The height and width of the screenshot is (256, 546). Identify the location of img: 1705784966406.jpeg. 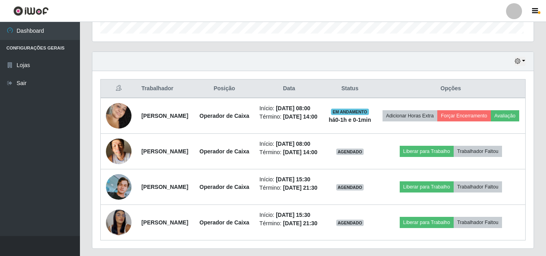
(119, 151).